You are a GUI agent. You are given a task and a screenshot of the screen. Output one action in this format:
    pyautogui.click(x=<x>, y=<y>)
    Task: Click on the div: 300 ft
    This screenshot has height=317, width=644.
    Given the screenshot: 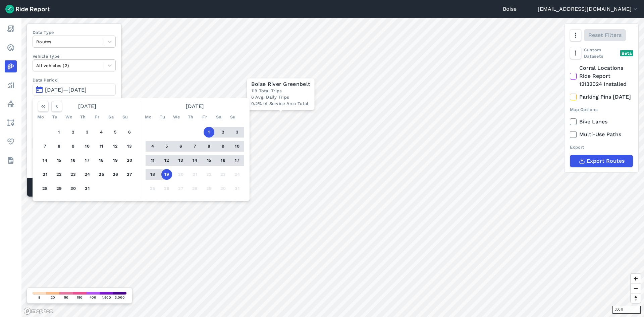 What is the action you would take?
    pyautogui.click(x=626, y=310)
    